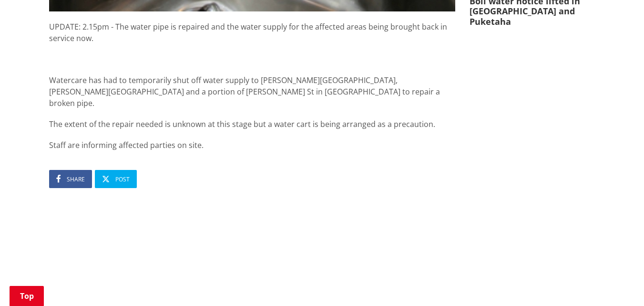  Describe the element at coordinates (123, 179) in the screenshot. I see `span: Post` at that location.